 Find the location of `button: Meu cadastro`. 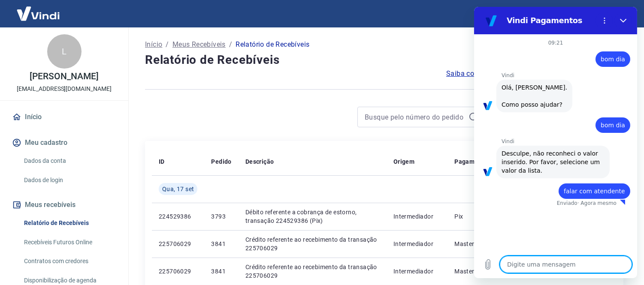

button: Meu cadastro is located at coordinates (64, 143).